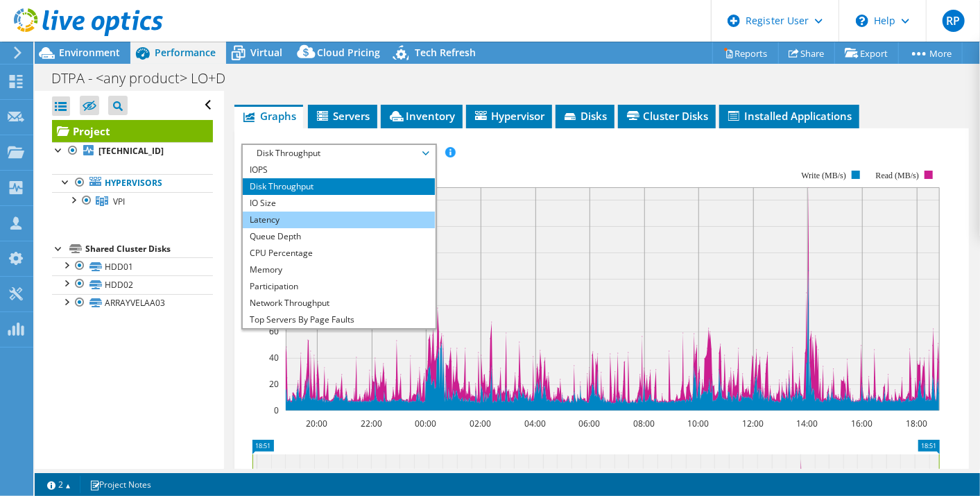 The image size is (980, 496). I want to click on a: More, so click(930, 52).